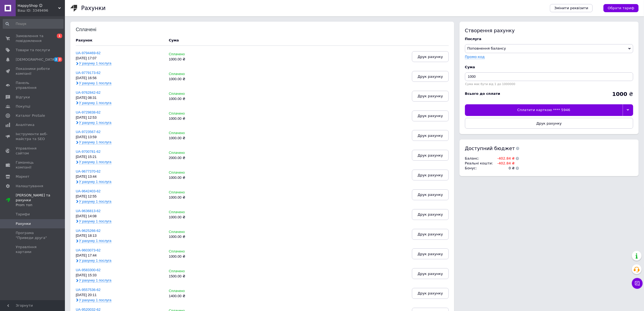 The height and width of the screenshot is (311, 644). Describe the element at coordinates (30, 186) in the screenshot. I see `span: Налаштування` at that location.